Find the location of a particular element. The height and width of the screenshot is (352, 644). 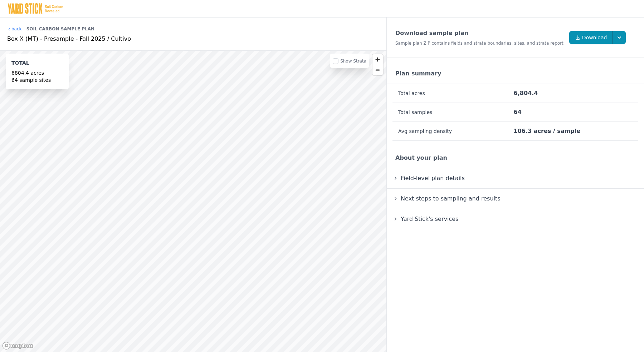

div: Total is located at coordinates (37, 64).